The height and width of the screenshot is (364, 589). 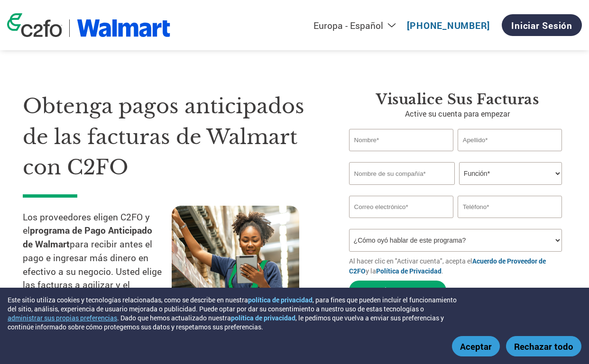 What do you see at coordinates (458, 99) in the screenshot?
I see `h3: Visualice sus facturas` at bounding box center [458, 99].